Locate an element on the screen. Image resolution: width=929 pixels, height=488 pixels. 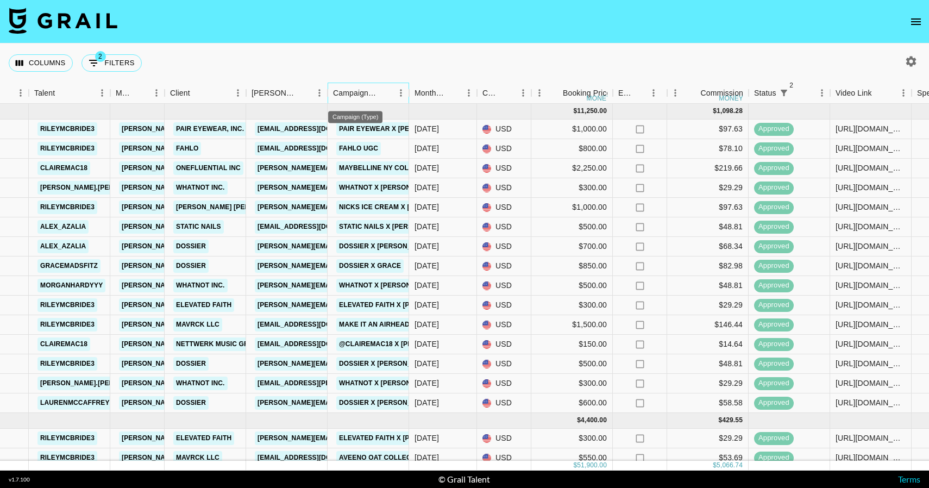
div: Month Due is located at coordinates (430, 93).